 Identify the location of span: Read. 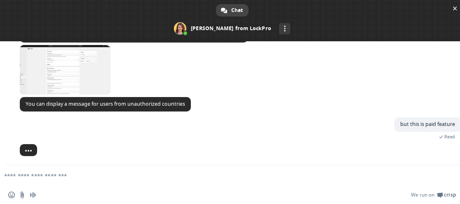
(450, 136).